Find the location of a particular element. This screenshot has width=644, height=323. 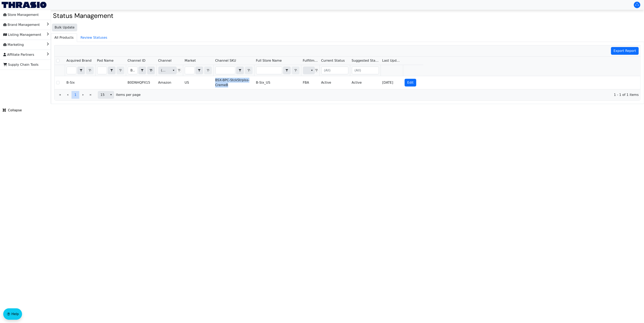

span: All Products is located at coordinates (64, 37).